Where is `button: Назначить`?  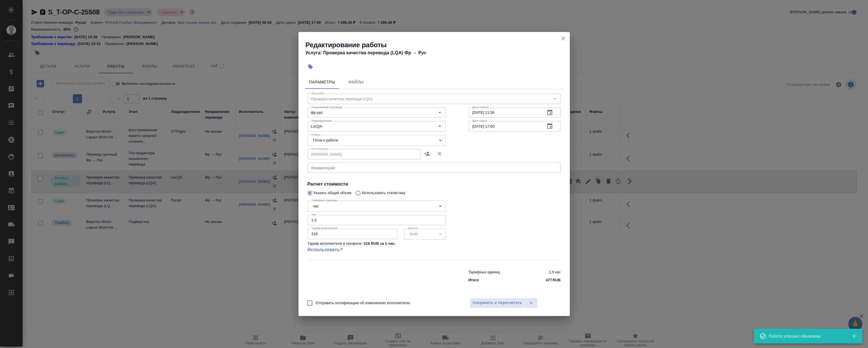 button: Назначить is located at coordinates (427, 154).